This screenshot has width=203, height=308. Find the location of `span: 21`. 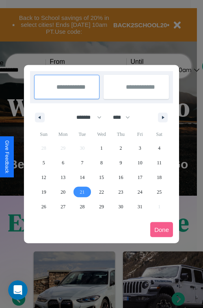

span: 21 is located at coordinates (83, 192).